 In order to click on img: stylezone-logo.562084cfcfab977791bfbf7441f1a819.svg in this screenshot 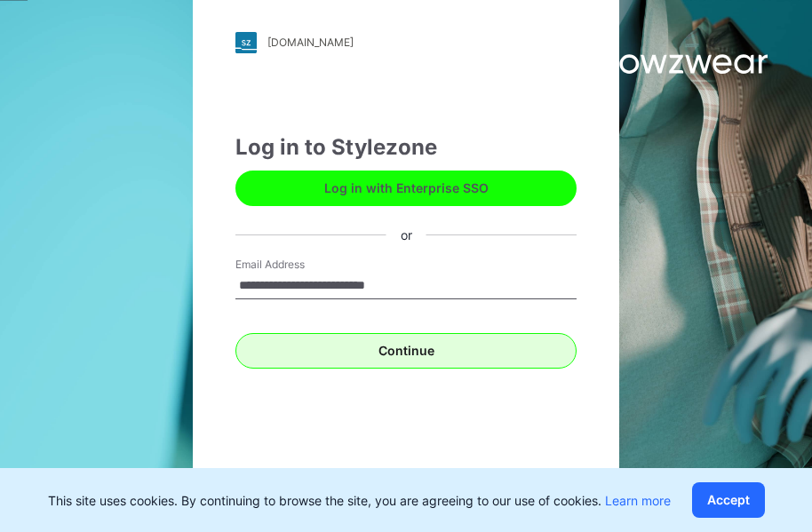, I will do `click(247, 43)`.